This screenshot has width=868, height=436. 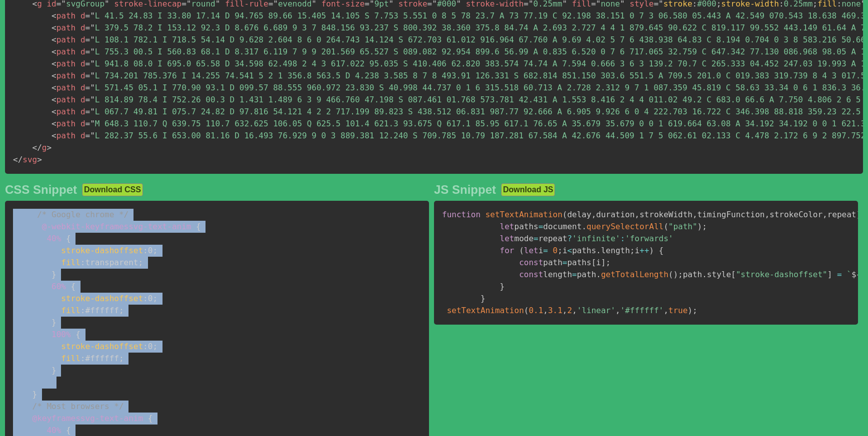 What do you see at coordinates (71, 358) in the screenshot?
I see `span: fill` at bounding box center [71, 358].